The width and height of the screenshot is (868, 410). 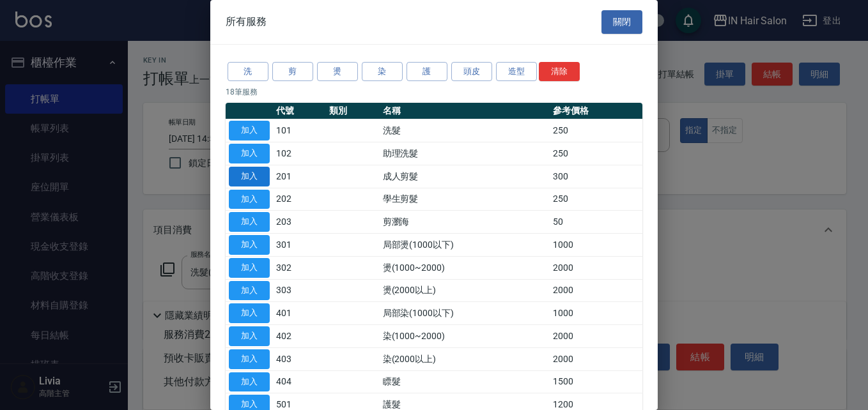 I want to click on button: 造型, so click(x=517, y=71).